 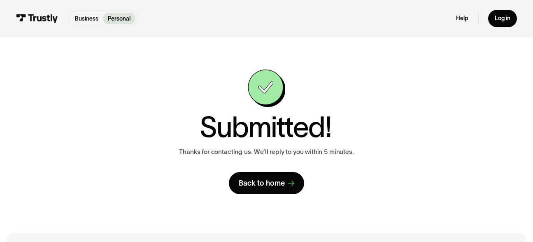 I want to click on p: Thanks for contacting us. We’ll reply to you within 5 minutes., so click(x=266, y=152).